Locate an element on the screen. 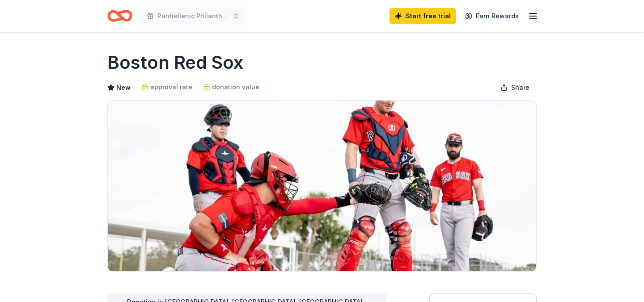 The width and height of the screenshot is (644, 302). button: Share is located at coordinates (515, 88).